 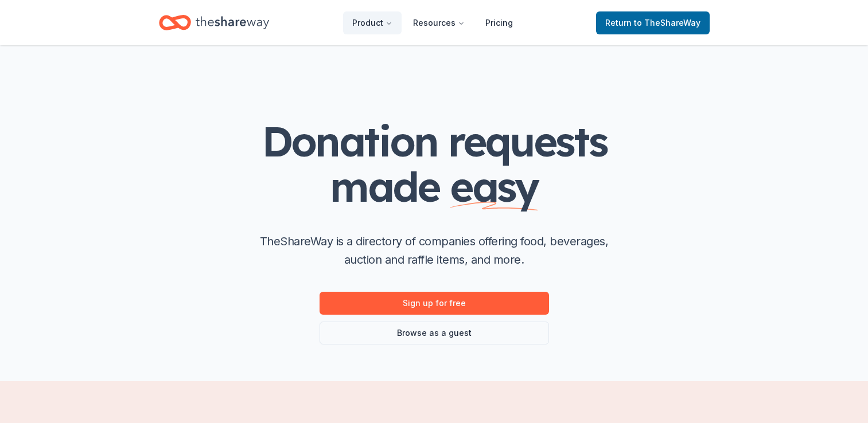 I want to click on nav: Main, so click(x=433, y=23).